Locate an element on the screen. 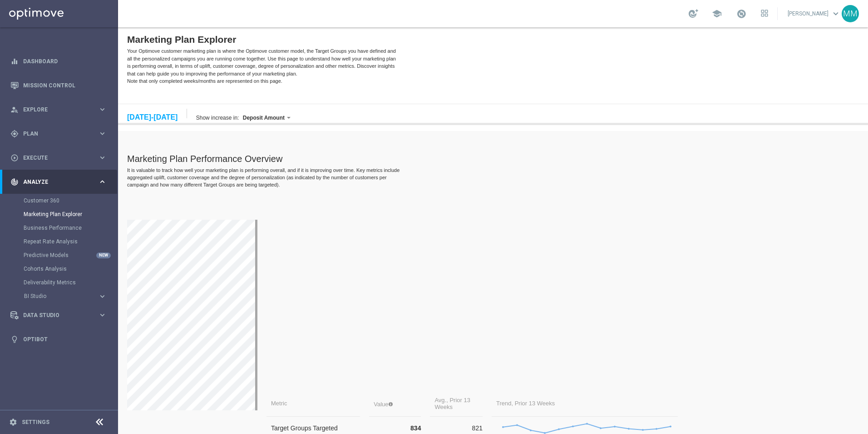  div: Data Studio keyboard_arrow_right is located at coordinates (59, 315).